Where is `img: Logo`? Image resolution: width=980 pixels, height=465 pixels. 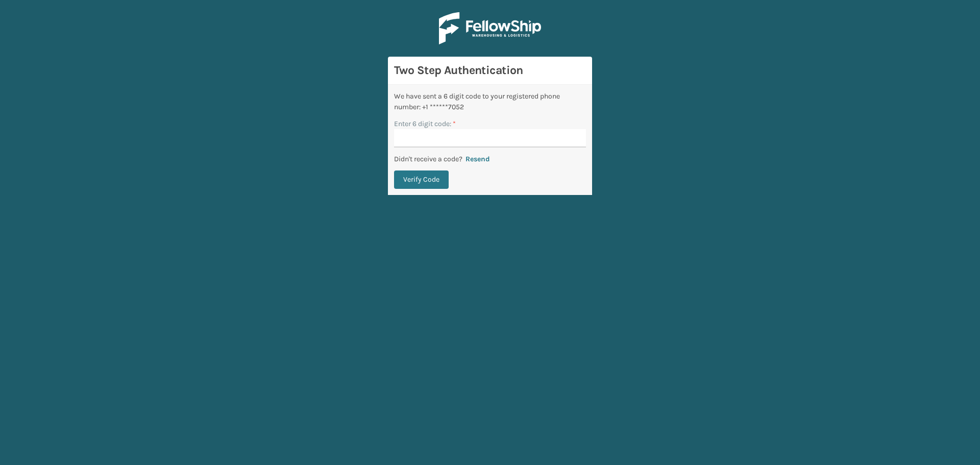 img: Logo is located at coordinates (490, 28).